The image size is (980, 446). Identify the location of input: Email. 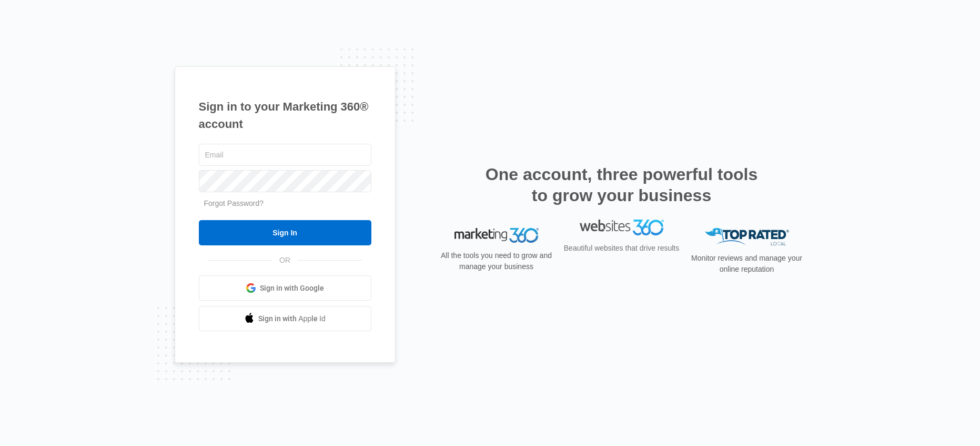
(285, 154).